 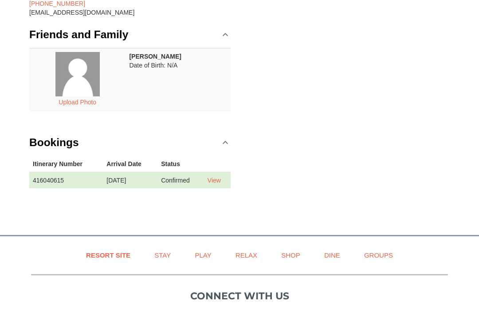 What do you see at coordinates (162, 255) in the screenshot?
I see `a: Stay` at bounding box center [162, 255].